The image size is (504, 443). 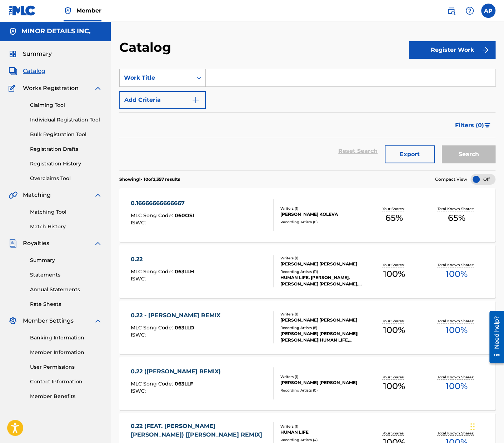 I want to click on div: Need help?, so click(x=12, y=24).